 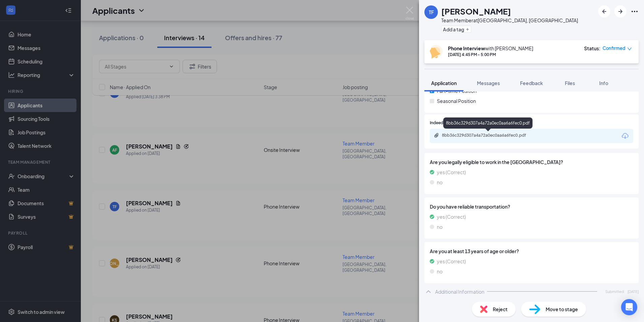 I want to click on svg: ChevronUp, so click(x=428, y=291).